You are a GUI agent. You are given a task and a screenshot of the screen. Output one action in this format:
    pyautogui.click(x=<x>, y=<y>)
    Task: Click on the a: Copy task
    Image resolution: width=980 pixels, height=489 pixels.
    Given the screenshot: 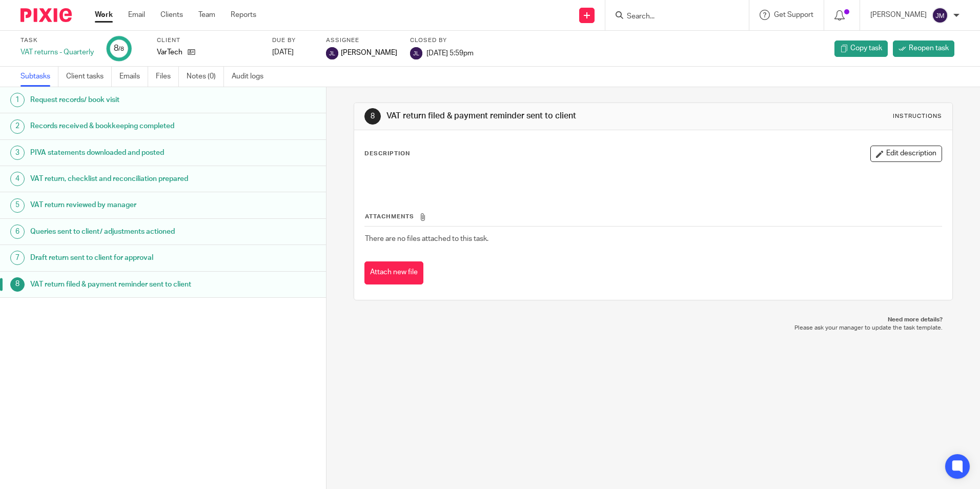 What is the action you would take?
    pyautogui.click(x=861, y=49)
    